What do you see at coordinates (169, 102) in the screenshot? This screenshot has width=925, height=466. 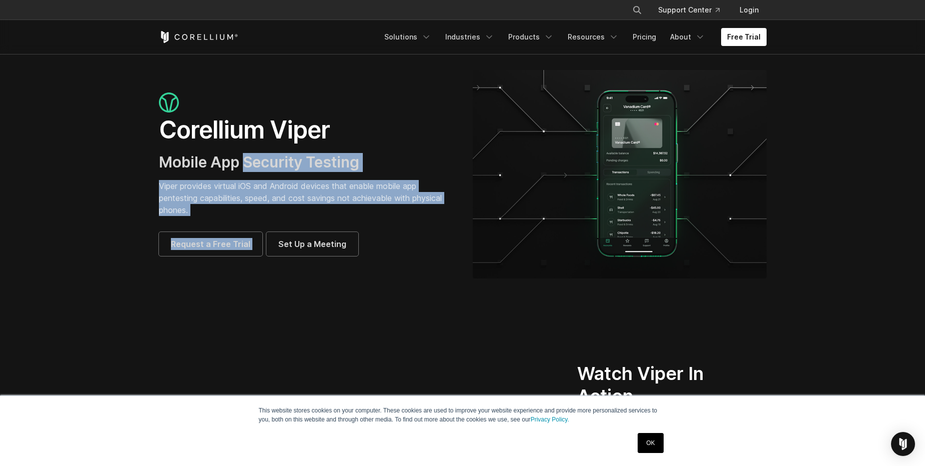 I see `img: viper_icon_large` at bounding box center [169, 102].